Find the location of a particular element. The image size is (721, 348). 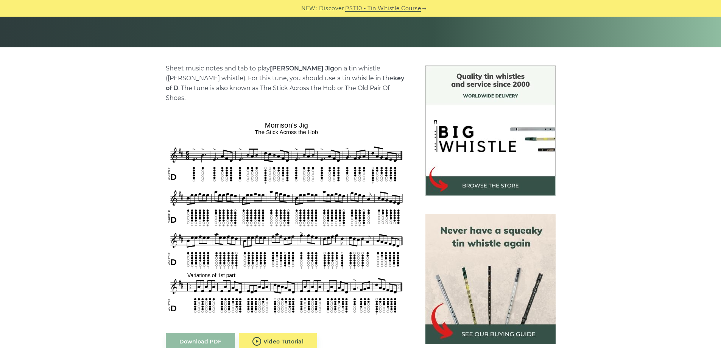

span: NEW: is located at coordinates (309, 8).